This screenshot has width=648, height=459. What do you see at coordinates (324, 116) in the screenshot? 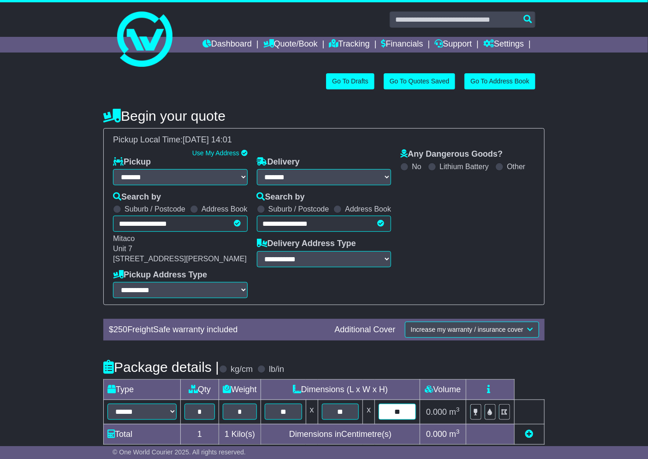
I see `h4: Begin your quote` at bounding box center [324, 116].